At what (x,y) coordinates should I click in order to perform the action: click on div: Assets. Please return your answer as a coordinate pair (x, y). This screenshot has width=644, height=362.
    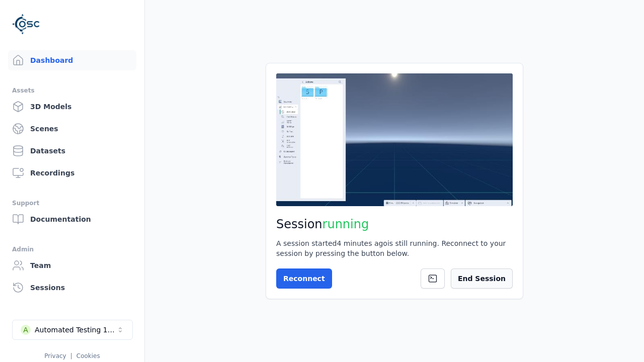
    Looking at the image, I should click on (72, 90).